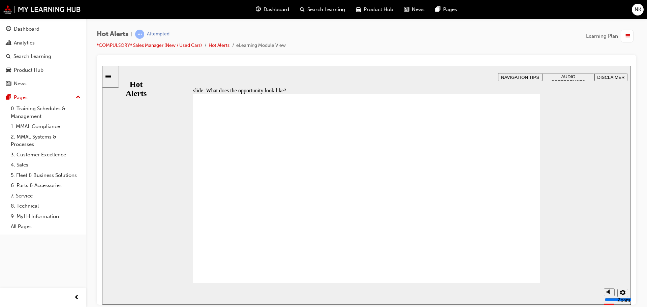 The width and height of the screenshot is (647, 307). I want to click on a: News, so click(43, 84).